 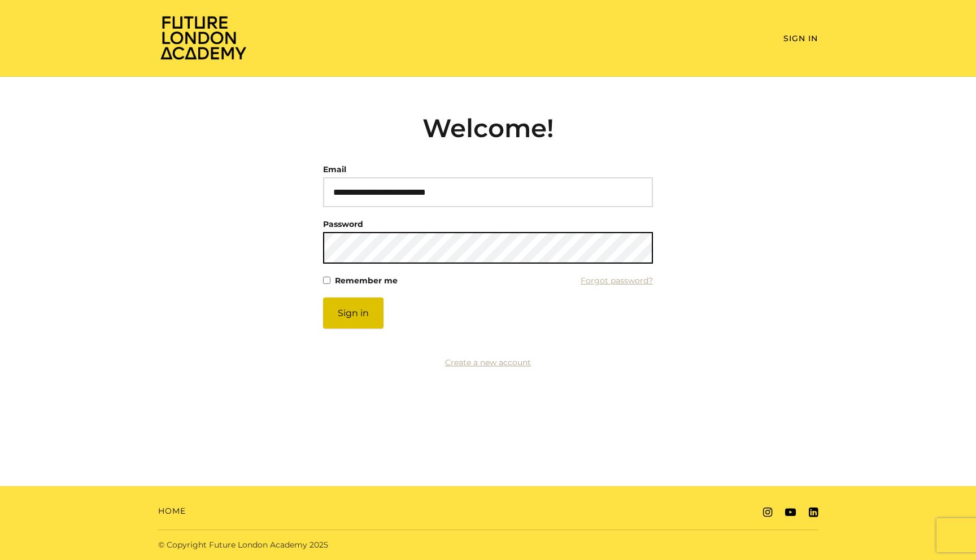 I want to click on a: Forgot password?, so click(x=617, y=281).